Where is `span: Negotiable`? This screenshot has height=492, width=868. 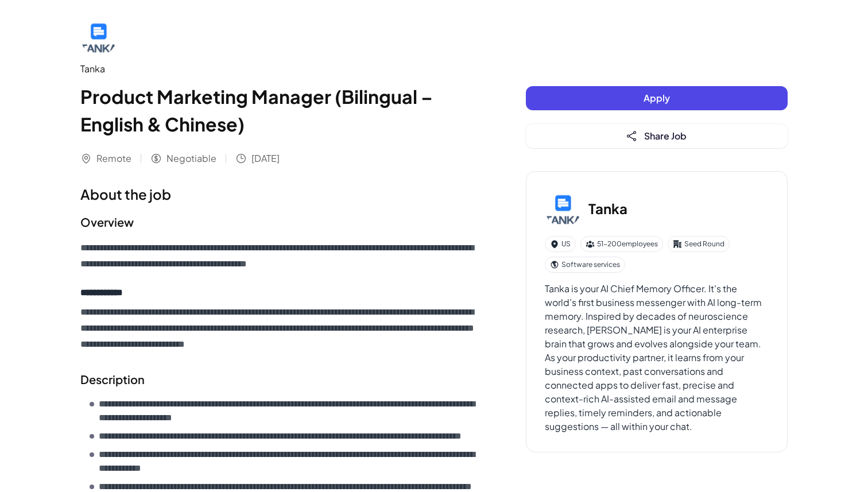 span: Negotiable is located at coordinates (191, 158).